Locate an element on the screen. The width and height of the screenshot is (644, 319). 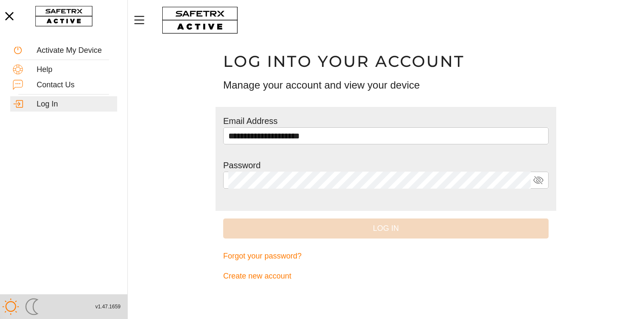
button: v1.47.1659 is located at coordinates (108, 307).